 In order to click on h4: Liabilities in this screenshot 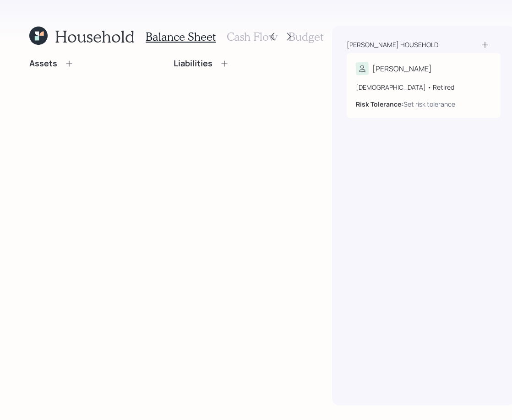, I will do `click(193, 63)`.